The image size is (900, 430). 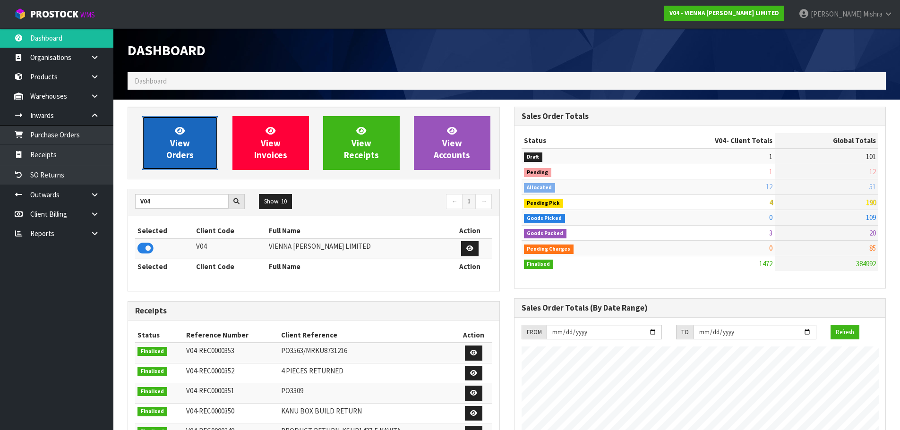 What do you see at coordinates (545, 219) in the screenshot?
I see `span: Goods Picked` at bounding box center [545, 219].